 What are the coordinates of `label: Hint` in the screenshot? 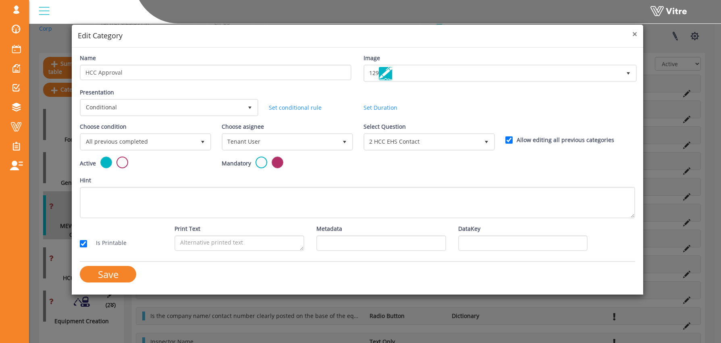 It's located at (85, 180).